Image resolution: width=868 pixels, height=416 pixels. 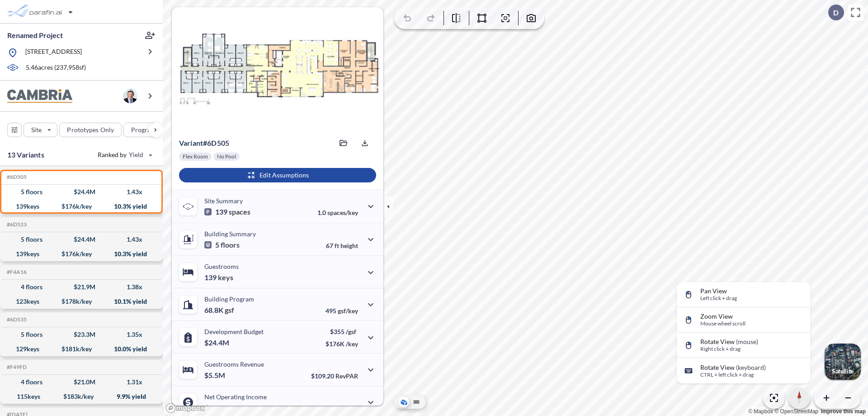 I want to click on p: Development Budget, so click(x=233, y=331).